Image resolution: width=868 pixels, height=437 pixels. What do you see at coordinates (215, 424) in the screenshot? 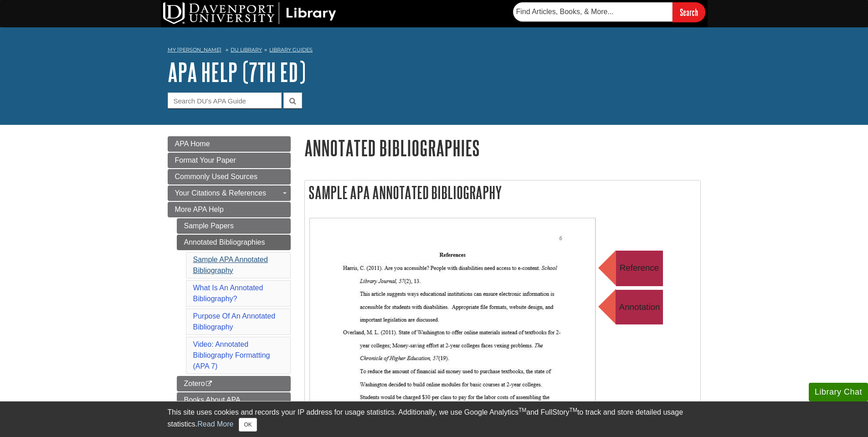
I see `a: Read More` at bounding box center [215, 424].